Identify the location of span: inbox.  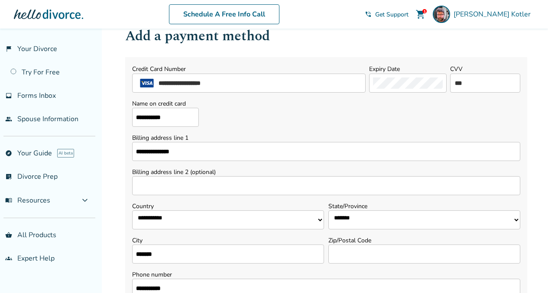
(9, 96).